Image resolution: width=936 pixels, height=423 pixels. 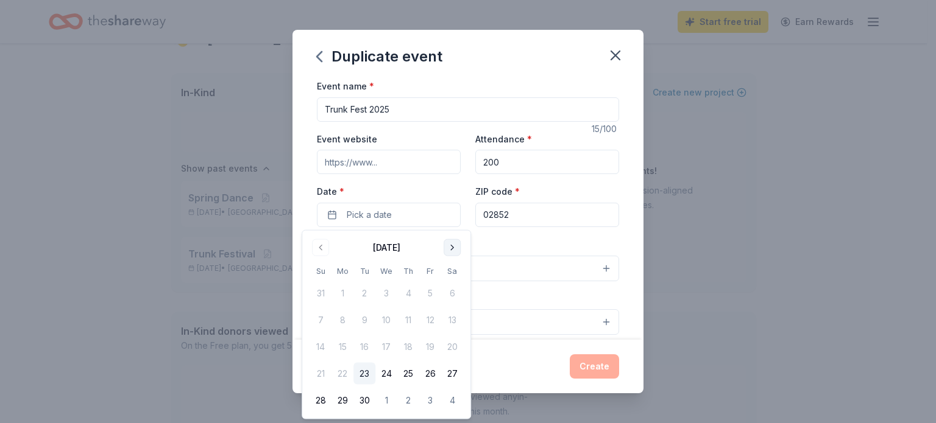 I want to click on input: https://www..., so click(x=389, y=162).